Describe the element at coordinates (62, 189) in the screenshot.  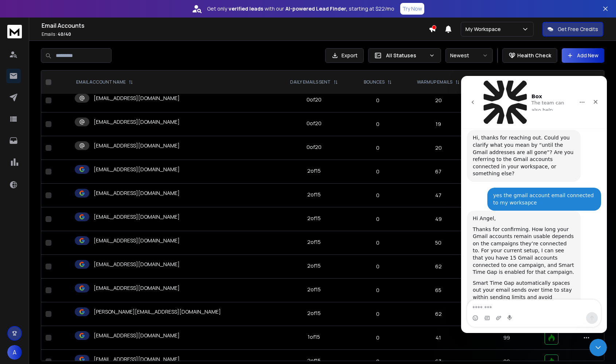
I see `div: Hi Angel,Thanks for confirming. How long your Gmail accounts remain usable depends on the campaig...` at that location.